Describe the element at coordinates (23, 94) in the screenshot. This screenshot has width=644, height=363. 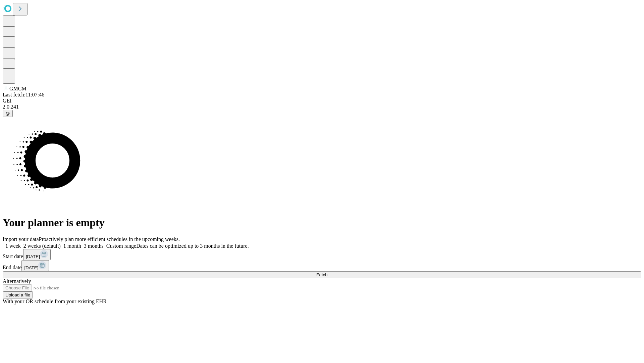
I see `span: Last fetch: 11:07:46` at that location.